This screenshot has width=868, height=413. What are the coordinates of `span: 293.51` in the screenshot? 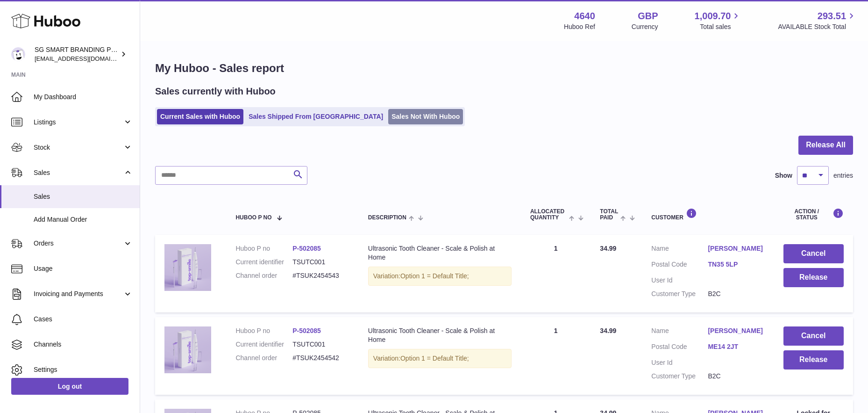 It's located at (832, 16).